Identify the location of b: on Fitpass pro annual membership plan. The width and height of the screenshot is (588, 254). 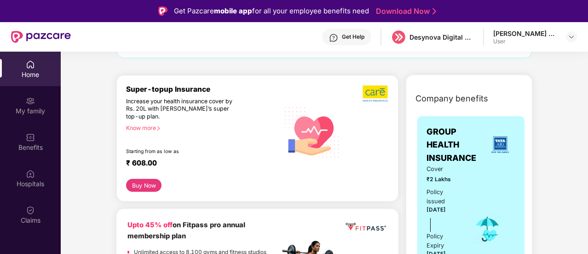
(186, 230).